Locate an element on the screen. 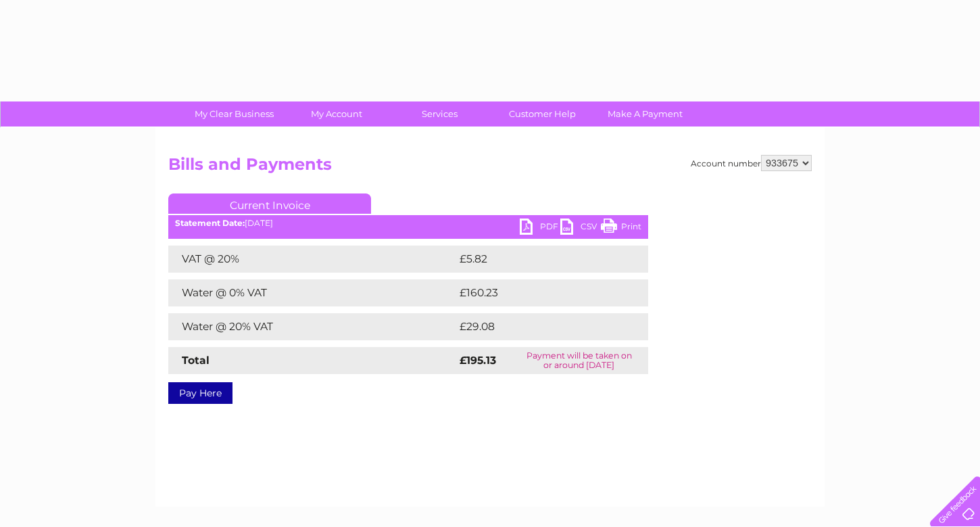  strong: £195.13 is located at coordinates (478, 360).